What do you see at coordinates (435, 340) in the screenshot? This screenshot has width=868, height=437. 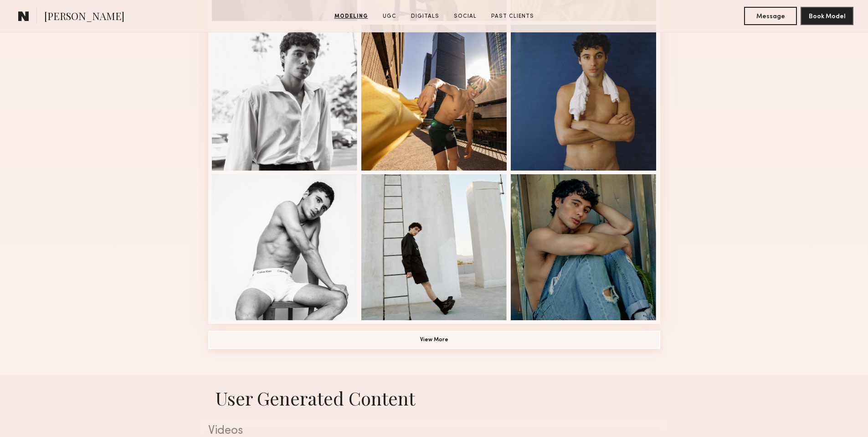 I see `button: View More` at bounding box center [435, 340].